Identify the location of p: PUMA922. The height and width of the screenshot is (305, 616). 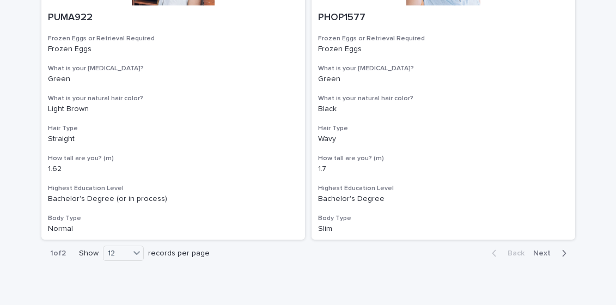
(173, 18).